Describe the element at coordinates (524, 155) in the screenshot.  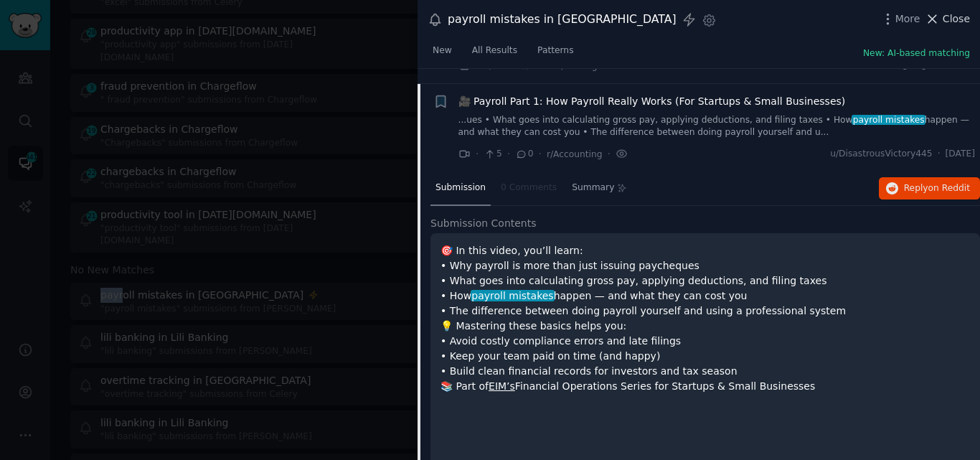
I see `span: 0` at that location.